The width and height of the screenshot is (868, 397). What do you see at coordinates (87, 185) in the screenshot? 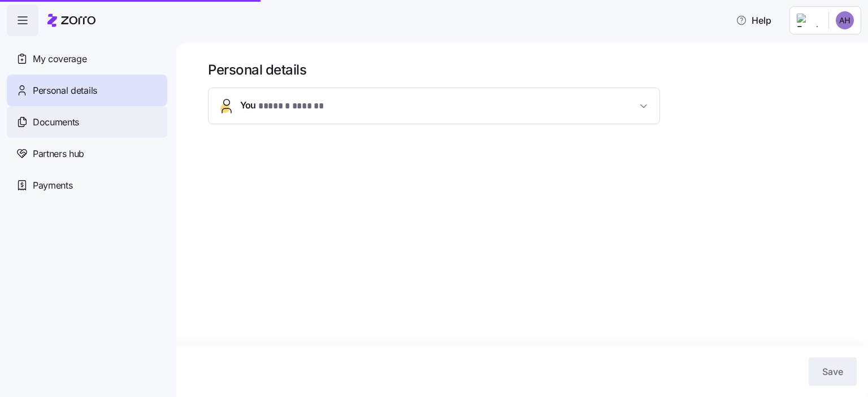
I see `a: Payments` at bounding box center [87, 185].